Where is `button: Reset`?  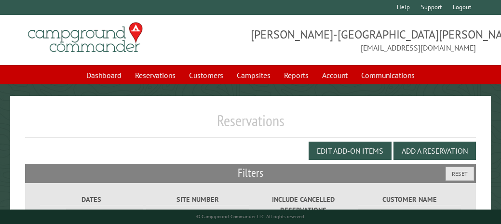
button: Reset is located at coordinates (460, 174).